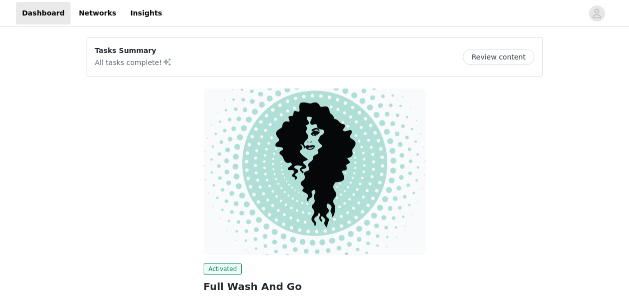 Image resolution: width=629 pixels, height=297 pixels. Describe the element at coordinates (597, 14) in the screenshot. I see `div: avatar` at that location.